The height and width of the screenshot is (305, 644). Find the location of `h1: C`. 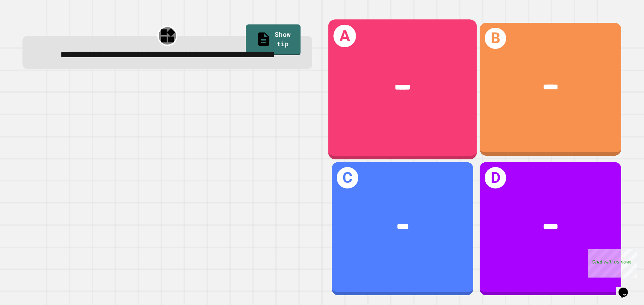

h1: C is located at coordinates (347, 178).